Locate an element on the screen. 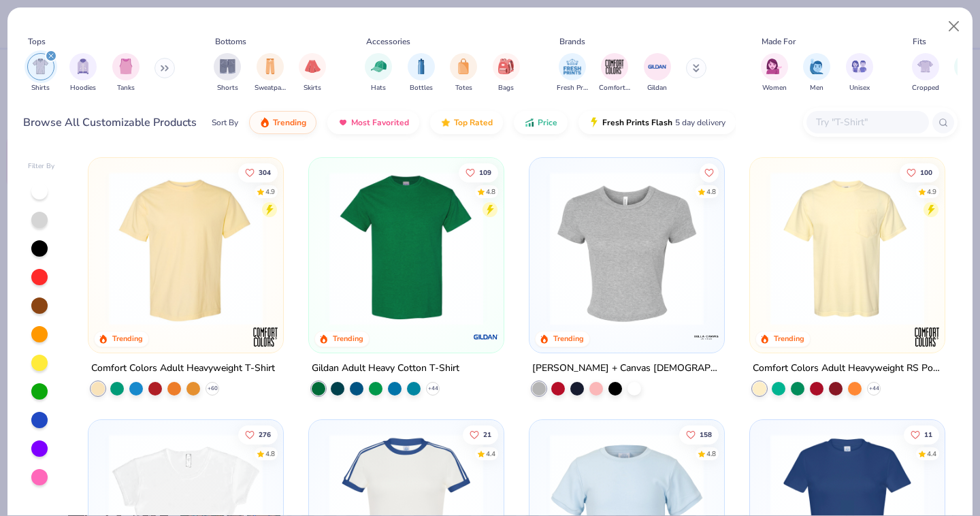  span: 158 is located at coordinates (706, 435).